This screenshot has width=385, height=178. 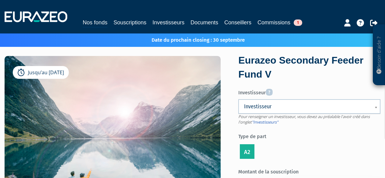 I want to click on span: Pour renseigner un investisseur, vous devez au préalable l'avoir créé dans l'onglet, so click(x=304, y=119).